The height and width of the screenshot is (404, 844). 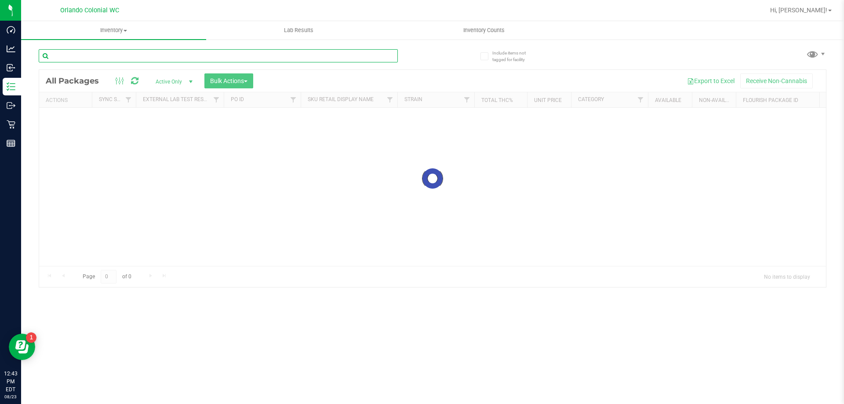 I want to click on inline-svg: Outbound, so click(x=11, y=106).